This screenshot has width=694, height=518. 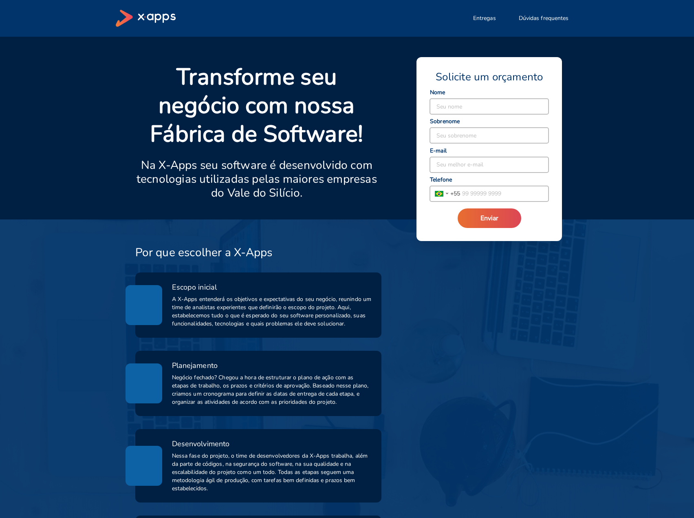 What do you see at coordinates (485, 18) in the screenshot?
I see `span: Entregas` at bounding box center [485, 18].